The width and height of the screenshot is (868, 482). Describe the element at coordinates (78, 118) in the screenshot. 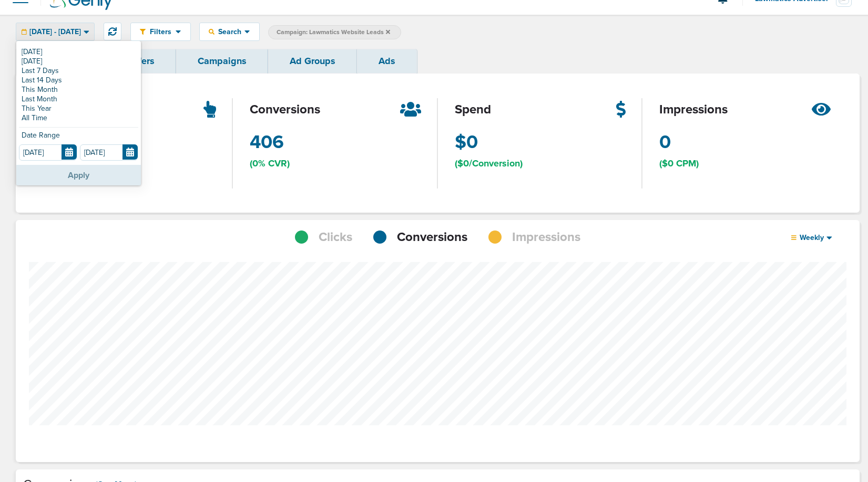

I see `a: All Time` at that location.